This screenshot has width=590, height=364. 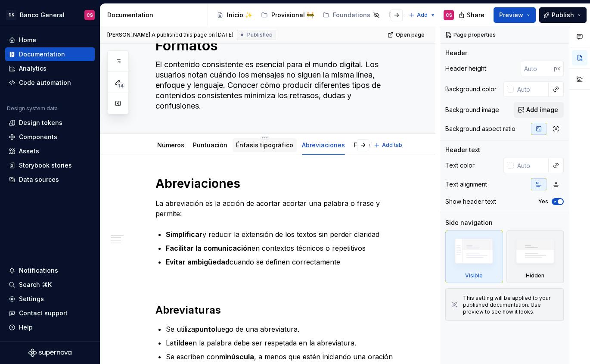 I want to click on strong: Simplificar, so click(x=184, y=234).